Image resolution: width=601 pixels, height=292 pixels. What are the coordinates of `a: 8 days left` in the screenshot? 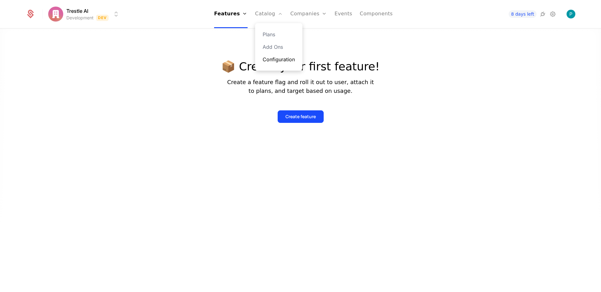 It's located at (523, 14).